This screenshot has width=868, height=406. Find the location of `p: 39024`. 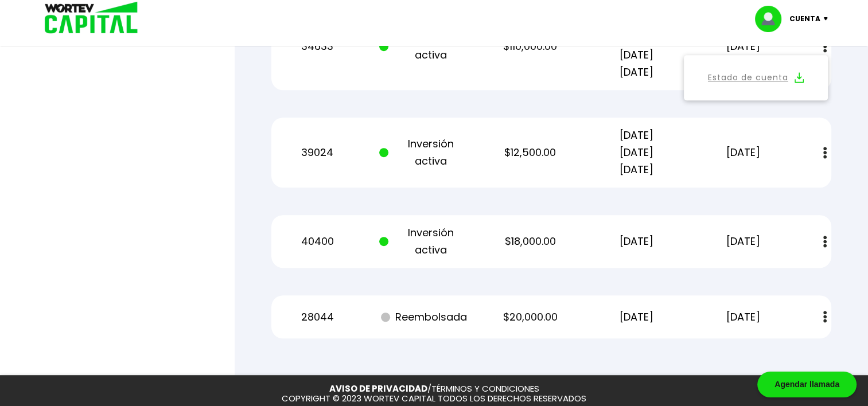

p: 39024 is located at coordinates (318, 153).